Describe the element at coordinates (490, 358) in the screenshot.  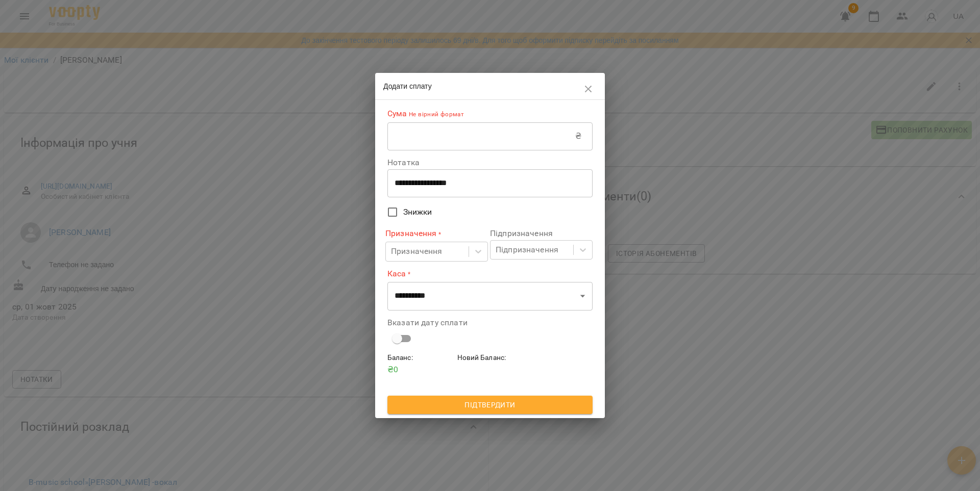
I see `h6: Новий Баланс :` at that location.